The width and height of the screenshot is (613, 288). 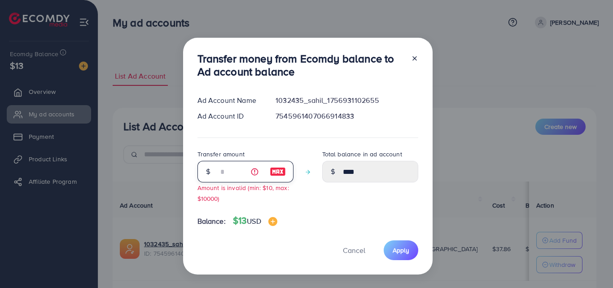 I want to click on div: Ad Account Name, so click(x=229, y=100).